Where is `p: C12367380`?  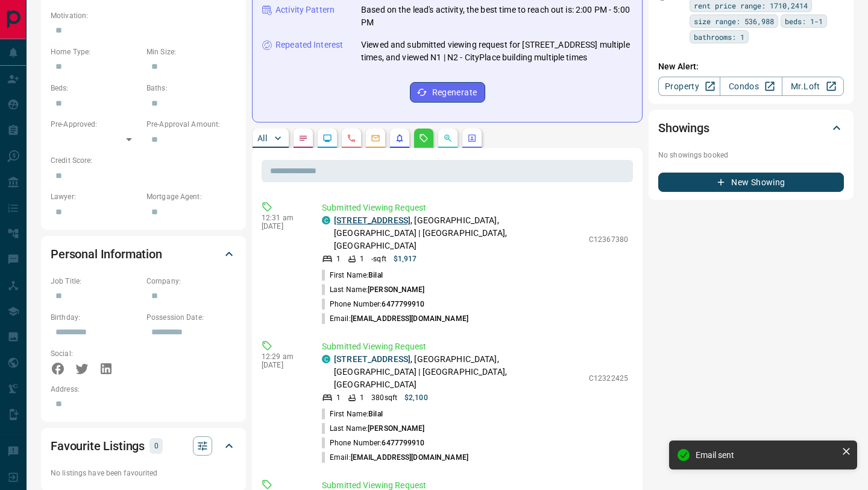 p: C12367380 is located at coordinates (608, 240).